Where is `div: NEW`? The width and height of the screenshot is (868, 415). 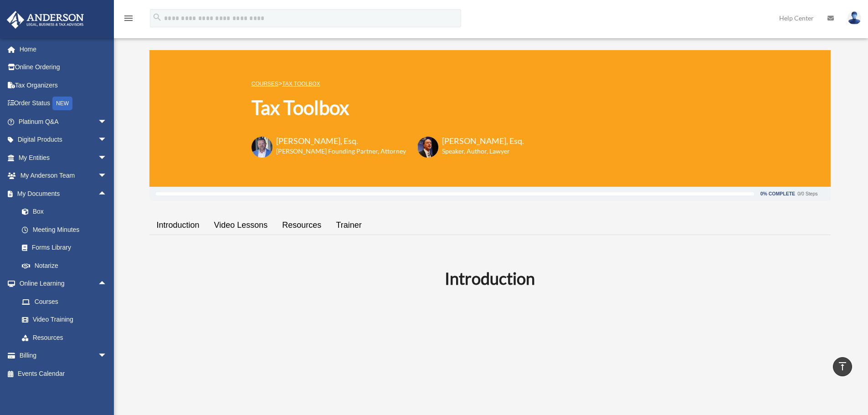 div: NEW is located at coordinates (62, 104).